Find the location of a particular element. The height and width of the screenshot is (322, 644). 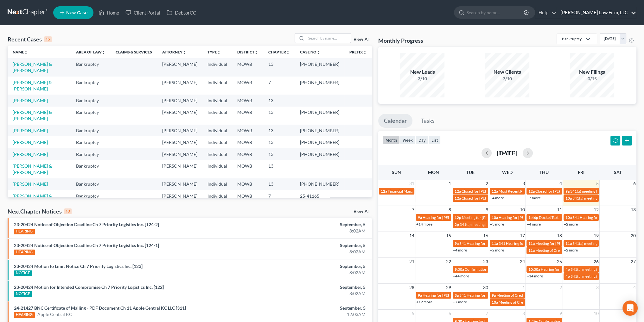

a: +44 more is located at coordinates (461, 276).